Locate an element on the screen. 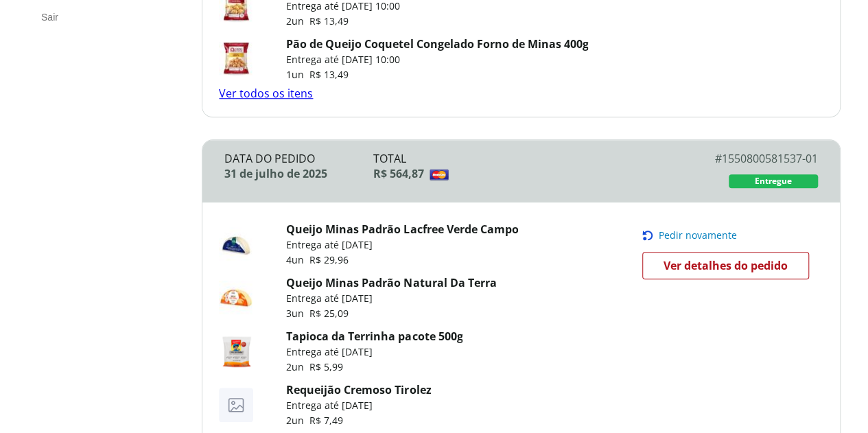 The height and width of the screenshot is (433, 868). img: Pão de Queijo Coquetel Congelado Forno de Minas 400g is located at coordinates (236, 59).